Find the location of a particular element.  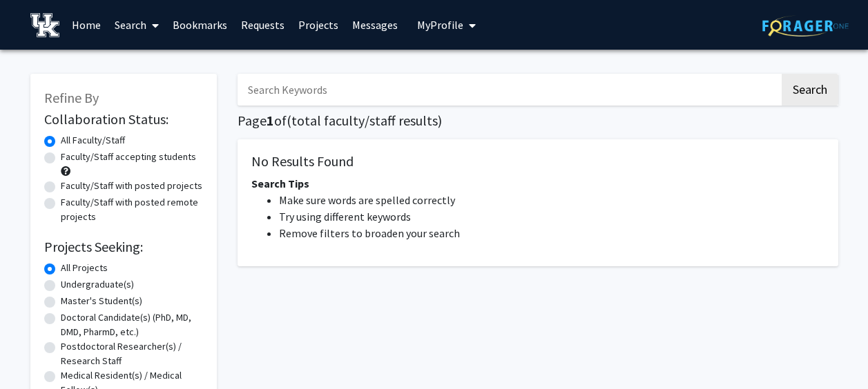

a: Projects is located at coordinates (319, 25).